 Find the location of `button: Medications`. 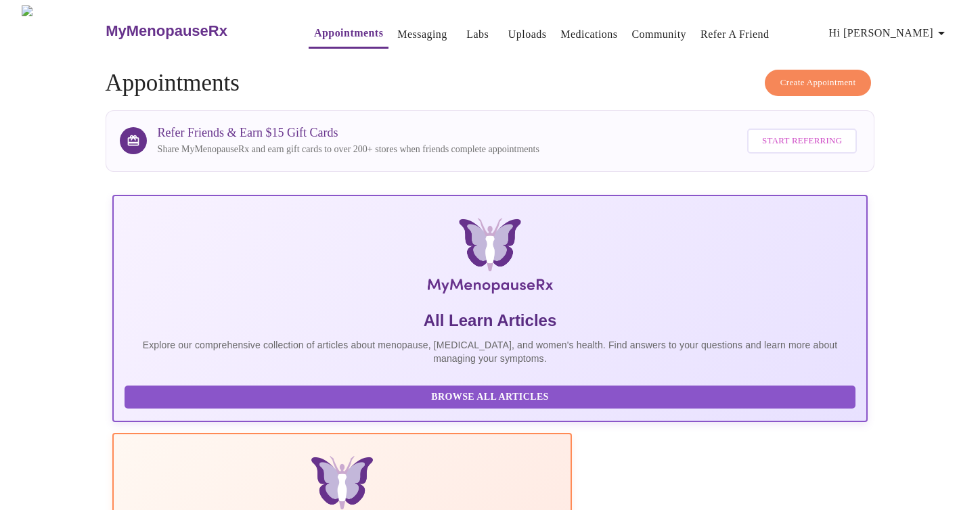

button: Medications is located at coordinates (589, 34).